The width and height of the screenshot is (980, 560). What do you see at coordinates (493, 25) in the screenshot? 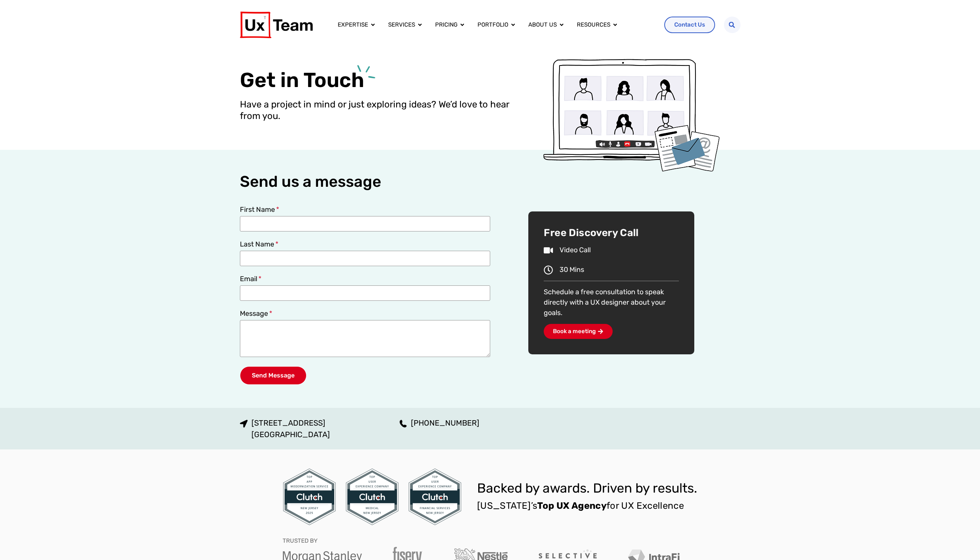
I see `a: Portfolio` at bounding box center [493, 25].